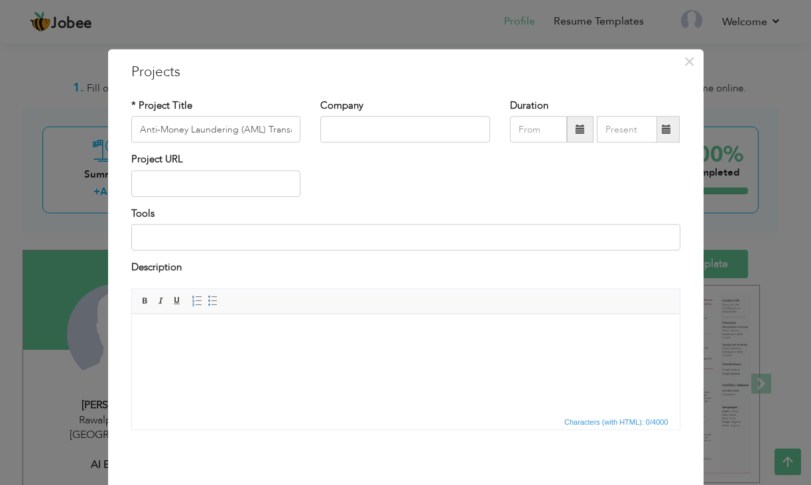  What do you see at coordinates (145, 301) in the screenshot?
I see `a: Bold` at bounding box center [145, 301].